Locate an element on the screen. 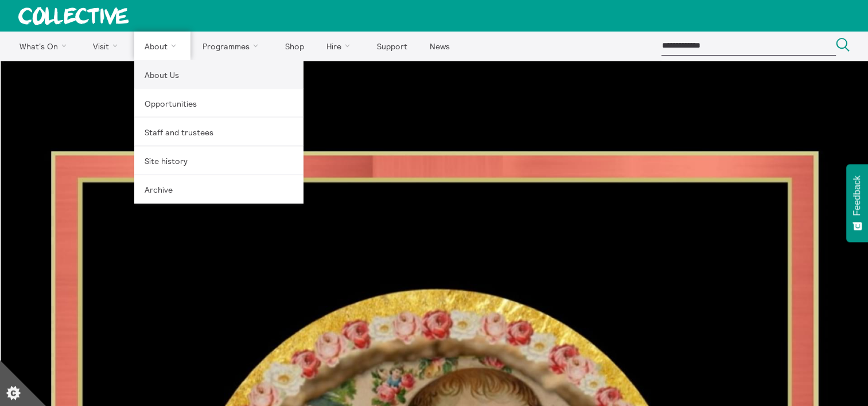 The image size is (868, 406). a: Shop is located at coordinates (294, 46).